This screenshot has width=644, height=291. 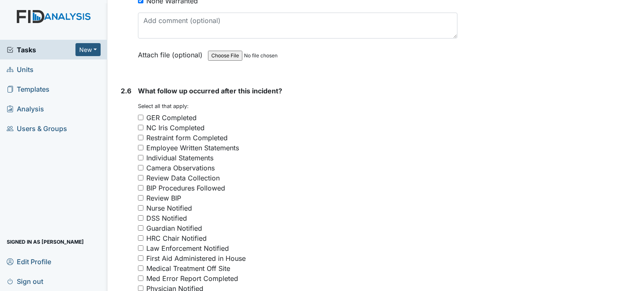 I want to click on input: NC Iris Completed, so click(x=141, y=127).